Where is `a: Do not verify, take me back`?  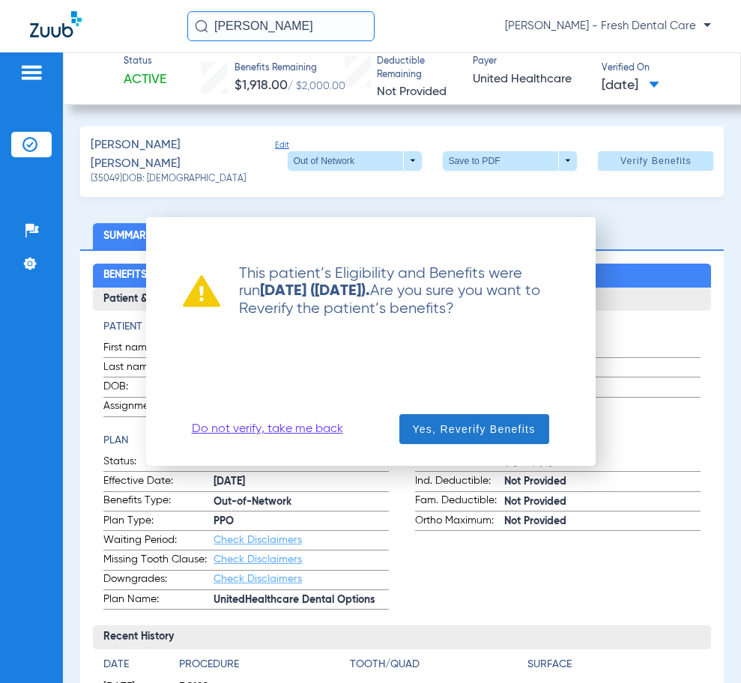 a: Do not verify, take me back is located at coordinates (267, 429).